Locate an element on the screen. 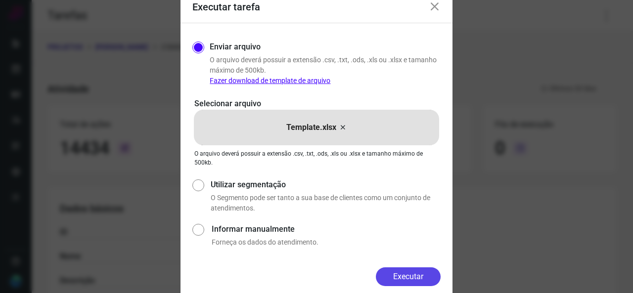  a: Fazer download de template de arquivo is located at coordinates (270, 81).